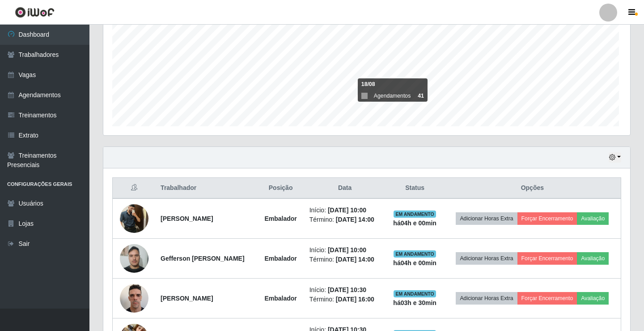  What do you see at coordinates (533, 188) in the screenshot?
I see `th: Opções` at bounding box center [533, 188].